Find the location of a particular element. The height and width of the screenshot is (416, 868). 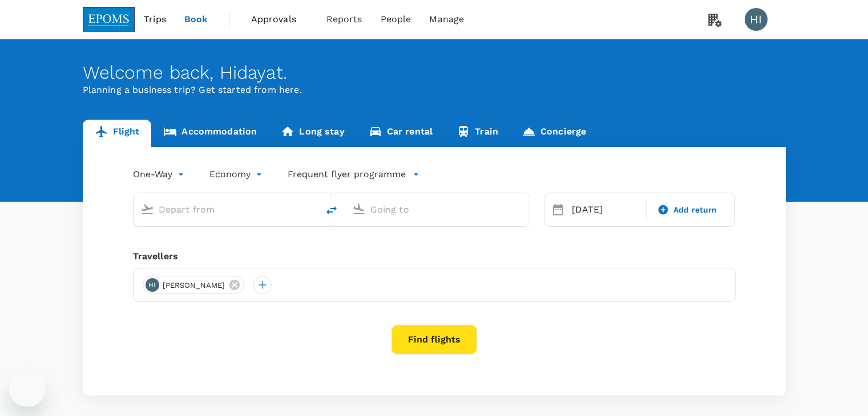

span: Book is located at coordinates (196, 19).